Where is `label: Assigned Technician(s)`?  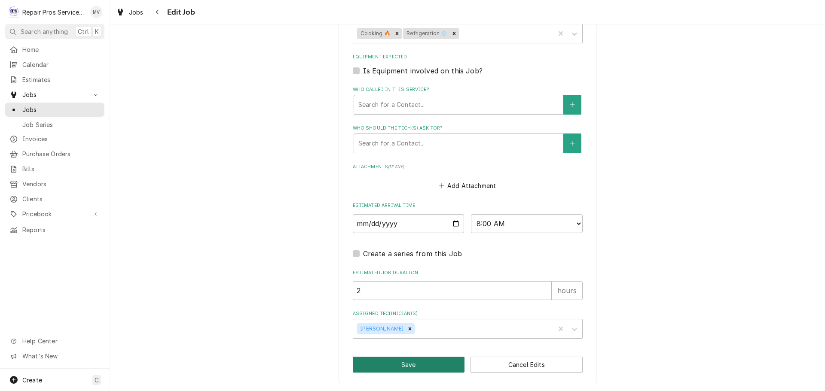 label: Assigned Technician(s) is located at coordinates (468, 314).